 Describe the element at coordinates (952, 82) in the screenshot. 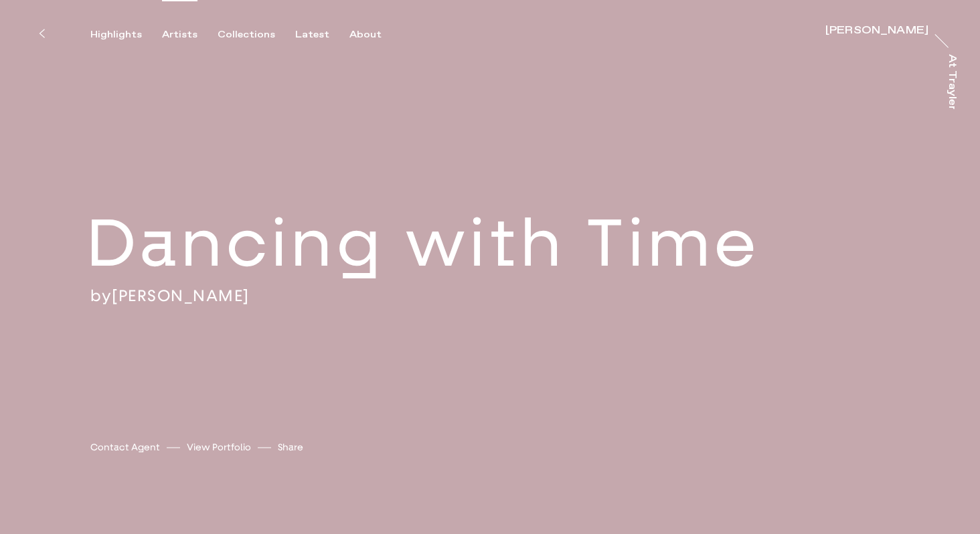

I see `div: At Trayler` at that location.